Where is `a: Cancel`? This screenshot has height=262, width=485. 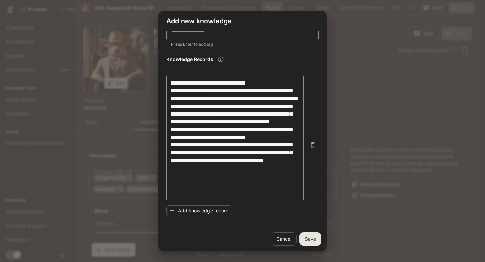 a: Cancel is located at coordinates (284, 239).